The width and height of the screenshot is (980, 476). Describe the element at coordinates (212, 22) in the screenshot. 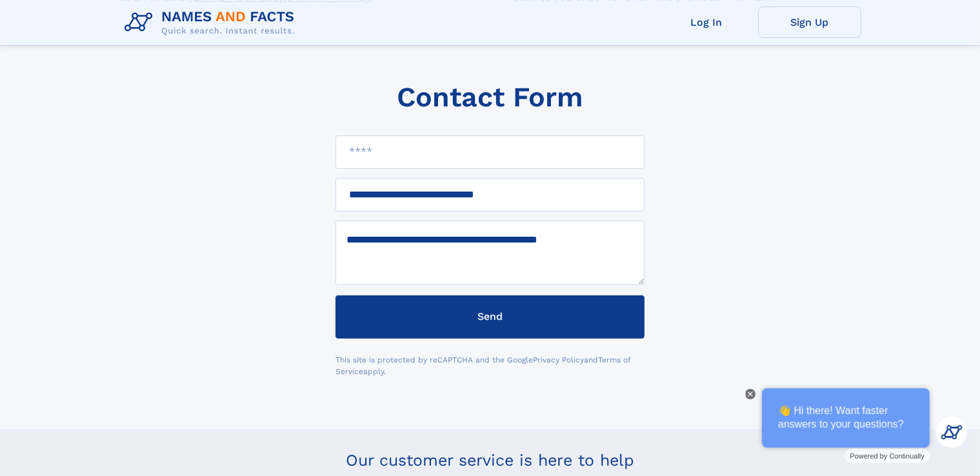

I see `img: Logo Names and Facts` at that location.